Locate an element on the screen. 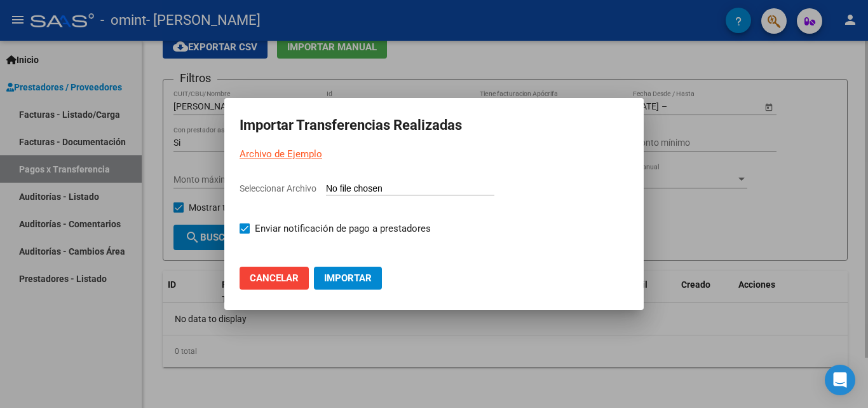  span: Seleccionar Archivo is located at coordinates (278, 189).